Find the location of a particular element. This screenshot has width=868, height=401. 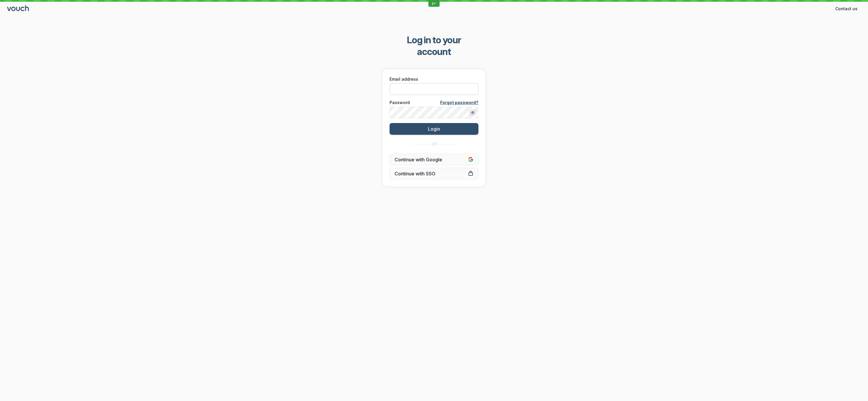

span: Password is located at coordinates (400, 102).